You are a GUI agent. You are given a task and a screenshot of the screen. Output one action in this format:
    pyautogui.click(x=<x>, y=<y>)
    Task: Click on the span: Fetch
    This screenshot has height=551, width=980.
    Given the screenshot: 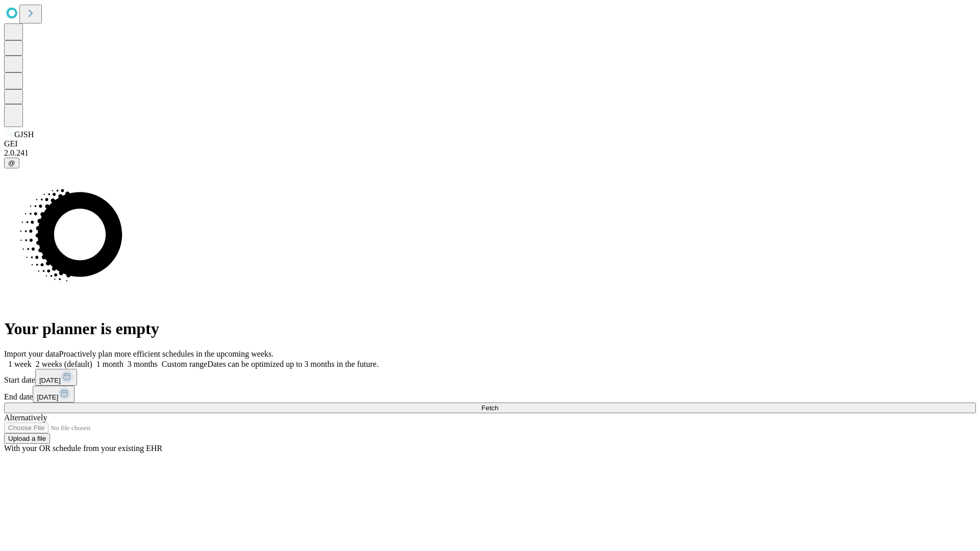 What is the action you would take?
    pyautogui.click(x=489, y=408)
    